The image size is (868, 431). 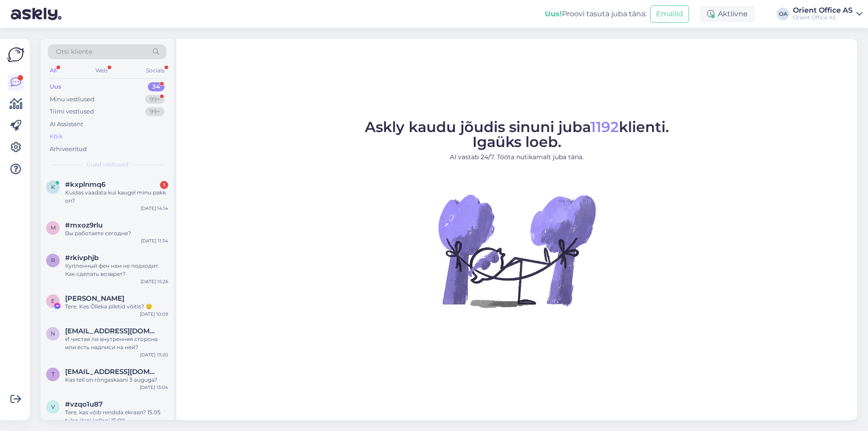 I want to click on div: OA, so click(x=783, y=14).